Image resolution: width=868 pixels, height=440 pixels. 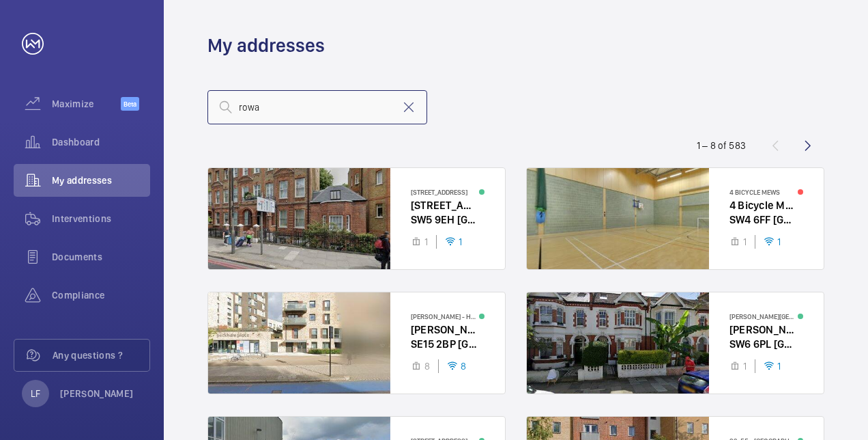 What do you see at coordinates (101, 355) in the screenshot?
I see `span: Any questions ?` at bounding box center [101, 355].